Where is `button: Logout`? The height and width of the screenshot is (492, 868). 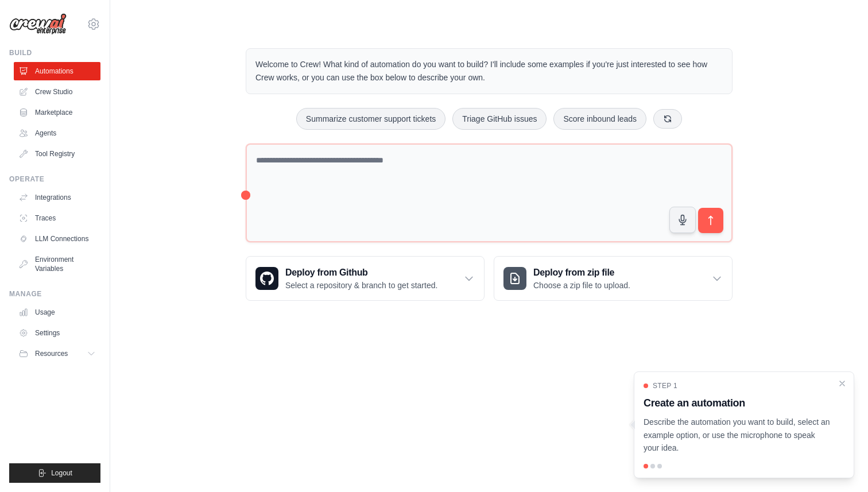 button: Logout is located at coordinates (55, 473).